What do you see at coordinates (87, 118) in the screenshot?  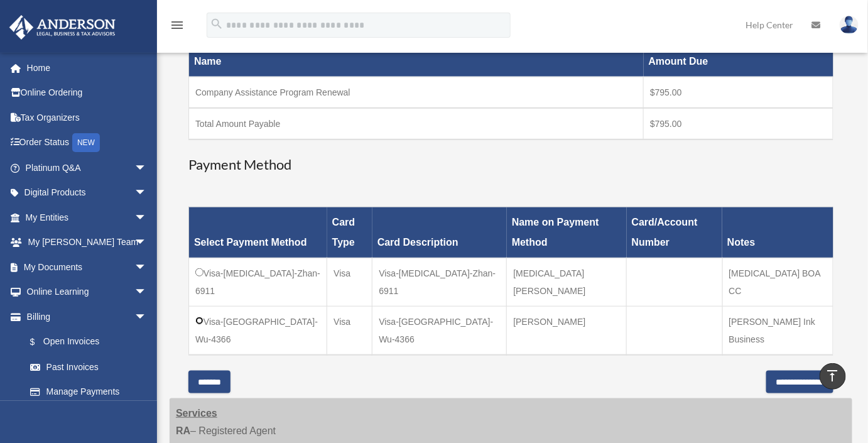 I see `a: Tax Organizers` at bounding box center [87, 118].